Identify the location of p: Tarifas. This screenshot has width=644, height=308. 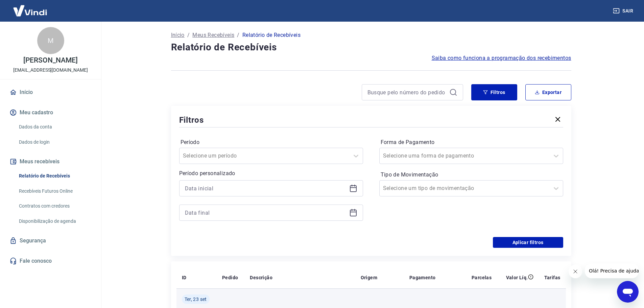
(552, 278).